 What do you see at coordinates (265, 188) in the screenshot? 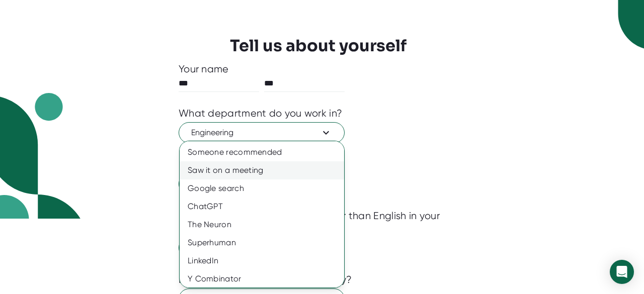
I see `div: Google search` at bounding box center [265, 188].